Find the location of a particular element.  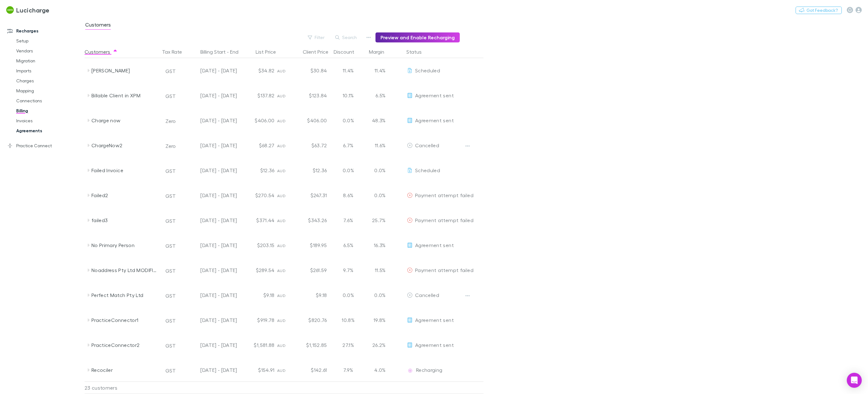

div: ChargeNow2 is located at coordinates (124, 145).